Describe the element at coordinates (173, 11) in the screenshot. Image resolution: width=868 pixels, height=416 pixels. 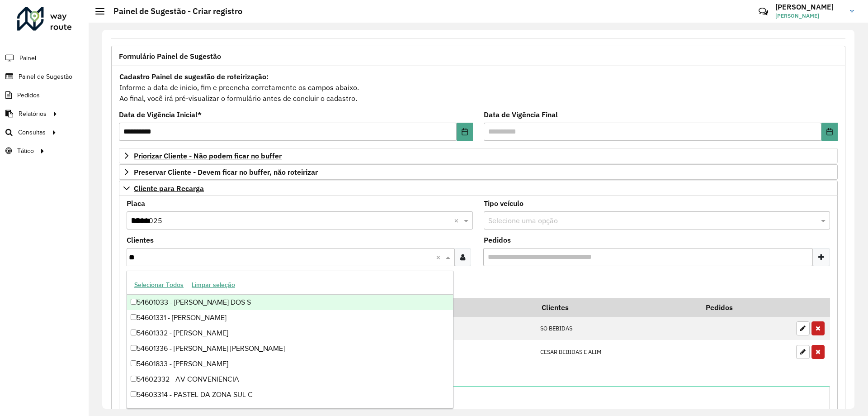
I see `h2: Painel de Sugestão - Criar registro` at that location.